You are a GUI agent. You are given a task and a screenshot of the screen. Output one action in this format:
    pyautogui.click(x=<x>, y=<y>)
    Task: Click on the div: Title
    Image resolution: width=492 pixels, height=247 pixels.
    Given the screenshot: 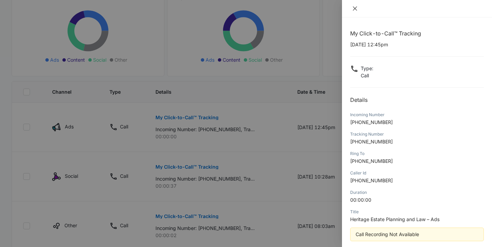 What is the action you would take?
    pyautogui.click(x=417, y=212)
    